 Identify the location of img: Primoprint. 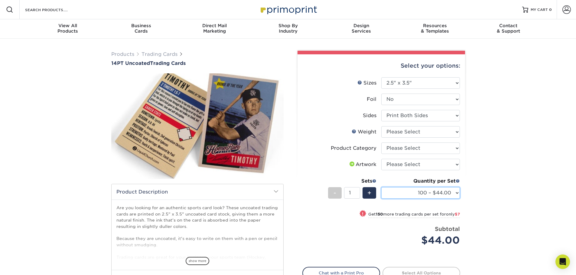
(288, 9).